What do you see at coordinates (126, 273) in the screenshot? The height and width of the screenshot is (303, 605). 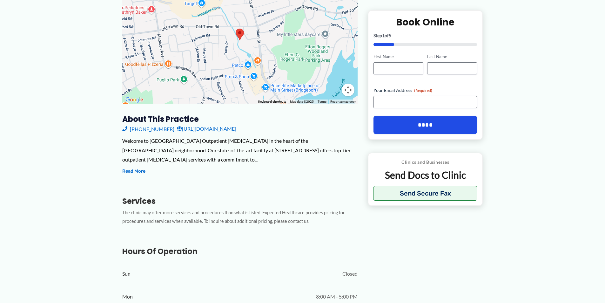 I see `span: Sun` at bounding box center [126, 273].